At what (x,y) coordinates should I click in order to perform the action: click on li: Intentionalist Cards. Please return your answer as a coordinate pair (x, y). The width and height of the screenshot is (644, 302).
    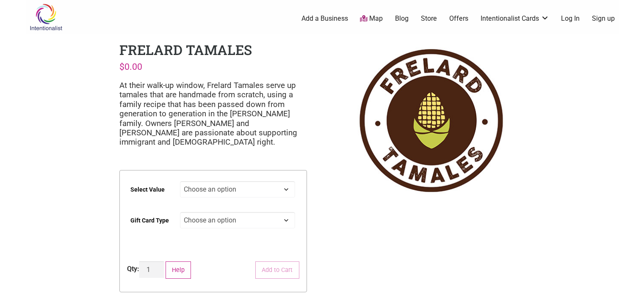
    Looking at the image, I should click on (515, 19).